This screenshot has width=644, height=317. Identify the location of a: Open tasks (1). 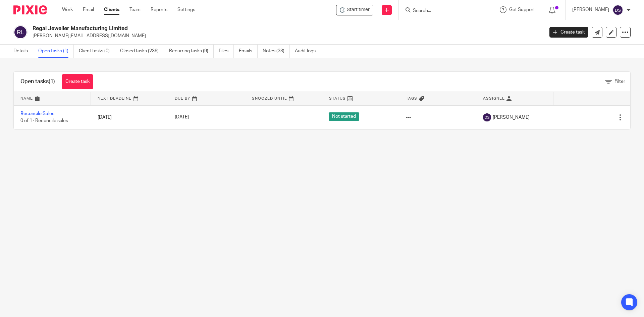
(56, 51).